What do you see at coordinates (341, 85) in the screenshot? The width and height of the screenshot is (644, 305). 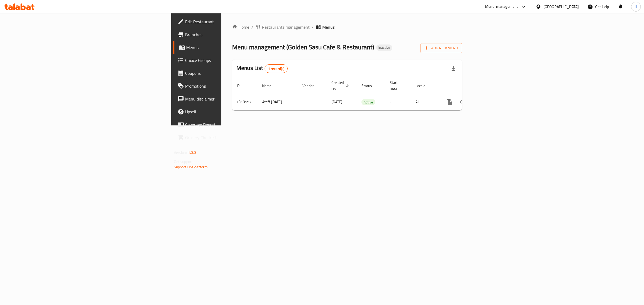 I see `span: Created On` at bounding box center [341, 85].